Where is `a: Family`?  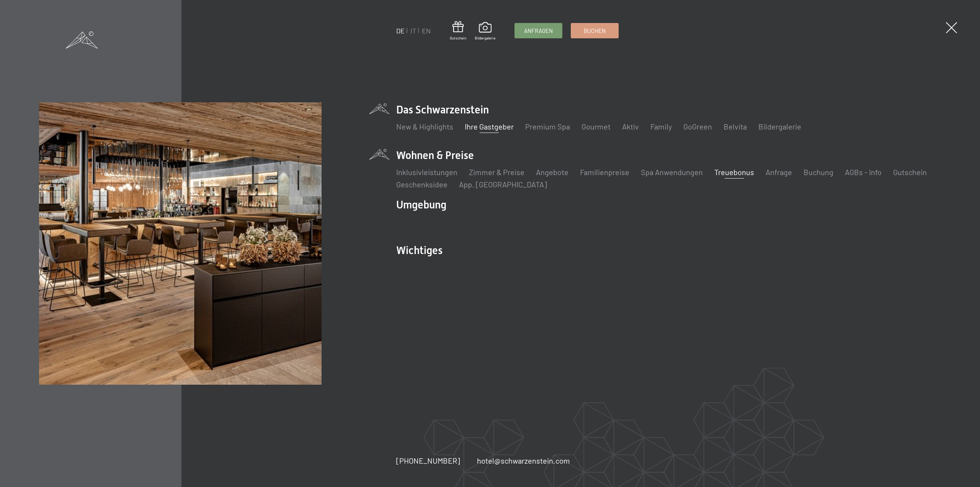 a: Family is located at coordinates (661, 126).